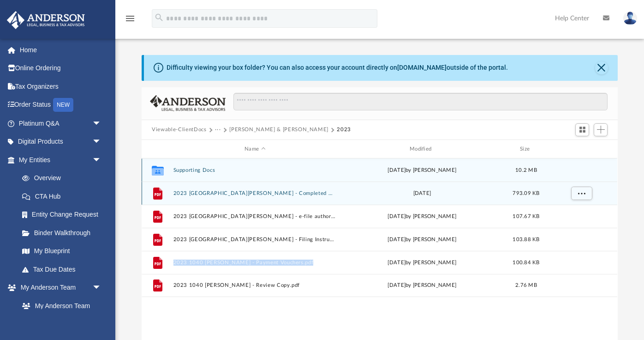 Image resolution: width=644 pixels, height=340 pixels. What do you see at coordinates (64, 233) in the screenshot?
I see `a: Binder Walkthrough` at bounding box center [64, 233].